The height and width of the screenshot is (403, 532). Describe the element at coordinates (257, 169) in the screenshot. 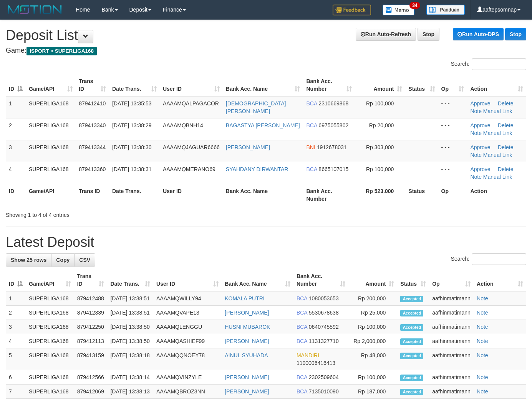

I see `a: SYAHDANY DIRWANTAR` at that location.